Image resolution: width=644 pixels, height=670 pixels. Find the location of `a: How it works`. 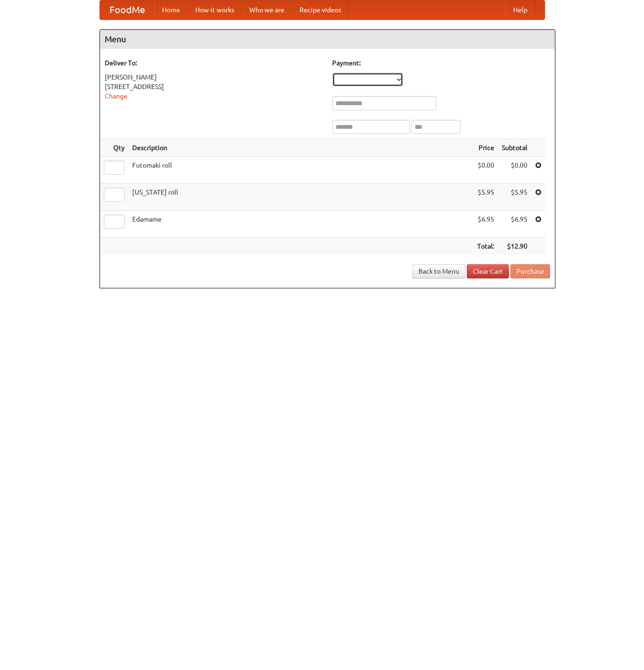

a: How it works is located at coordinates (214, 10).